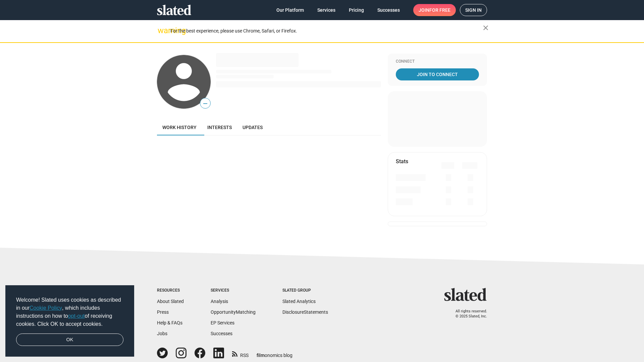 This screenshot has height=362, width=644. What do you see at coordinates (356, 10) in the screenshot?
I see `a: Pricing` at bounding box center [356, 10].